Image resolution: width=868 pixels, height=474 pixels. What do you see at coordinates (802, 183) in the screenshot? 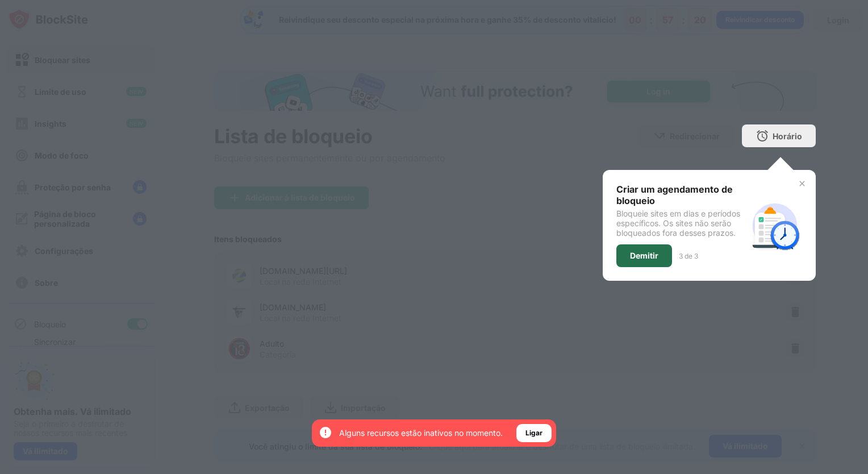
I see `img: x-button.svg` at bounding box center [802, 183].